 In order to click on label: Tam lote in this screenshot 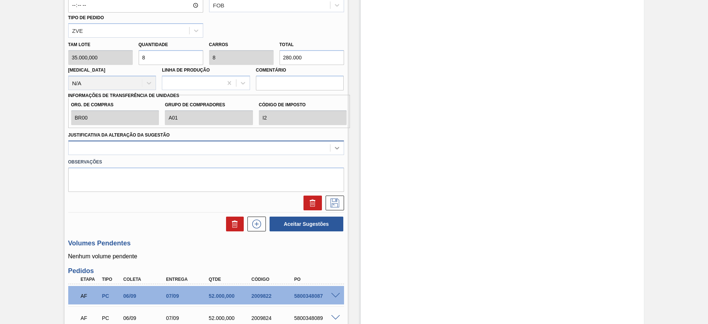, I will do `click(100, 45)`.